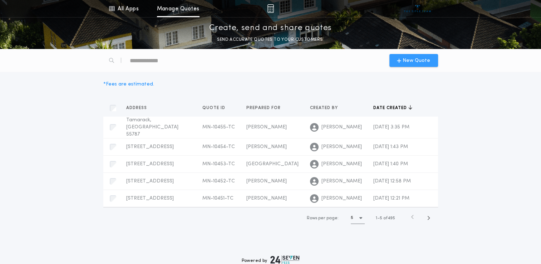  I want to click on div: Powered by, so click(270, 259).